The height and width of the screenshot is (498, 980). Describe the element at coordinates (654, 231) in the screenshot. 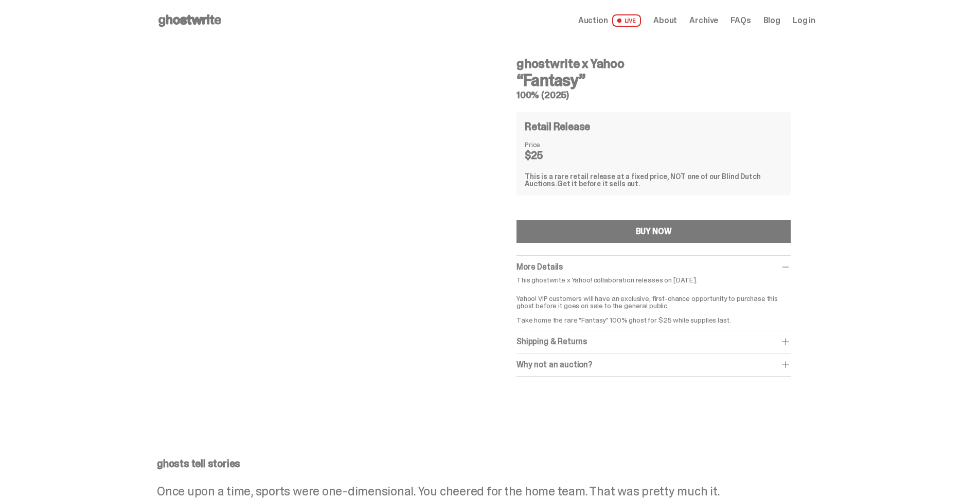

I see `div: BUY NOW` at that location.